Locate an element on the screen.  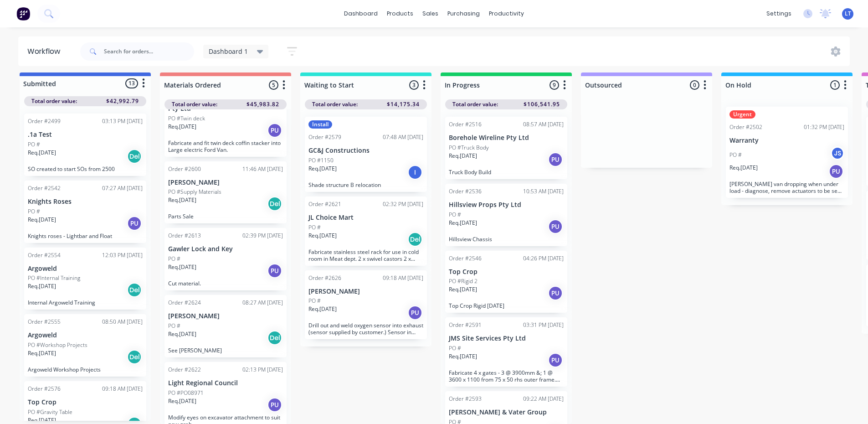
p: PO #Truck Body is located at coordinates (469, 148).